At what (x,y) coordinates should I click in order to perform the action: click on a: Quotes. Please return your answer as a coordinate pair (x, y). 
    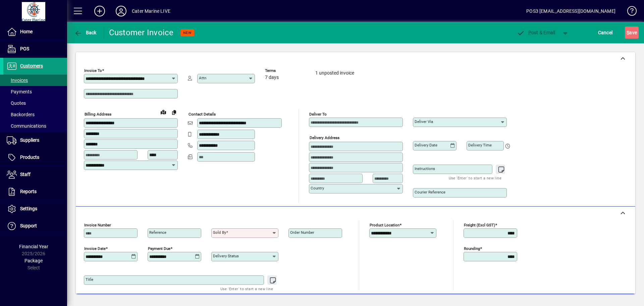
    Looking at the image, I should click on (35, 103).